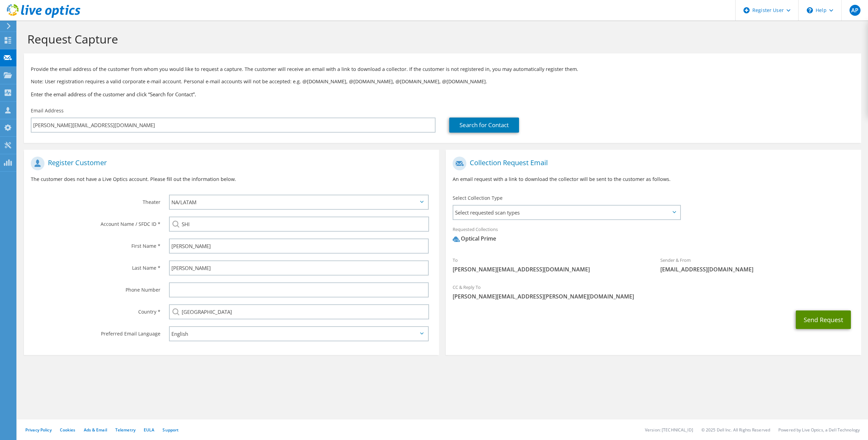 This screenshot has height=440, width=868. What do you see at coordinates (67, 430) in the screenshot?
I see `a: Cookies` at bounding box center [67, 430].